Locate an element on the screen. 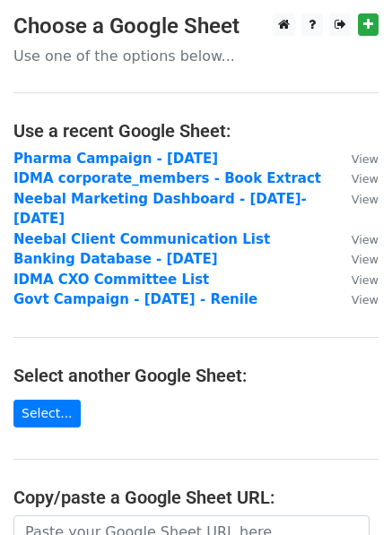  h4: Copy/paste a Google Sheet URL: is located at coordinates (196, 498).